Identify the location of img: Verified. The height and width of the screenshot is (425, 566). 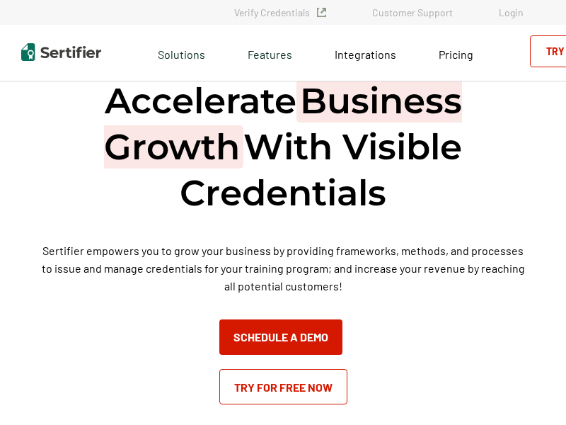
(321, 12).